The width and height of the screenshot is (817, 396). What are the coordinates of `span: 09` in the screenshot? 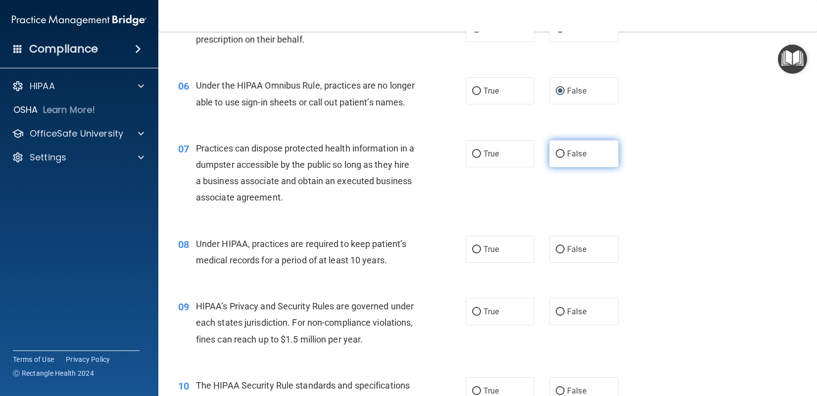 It's located at (184, 307).